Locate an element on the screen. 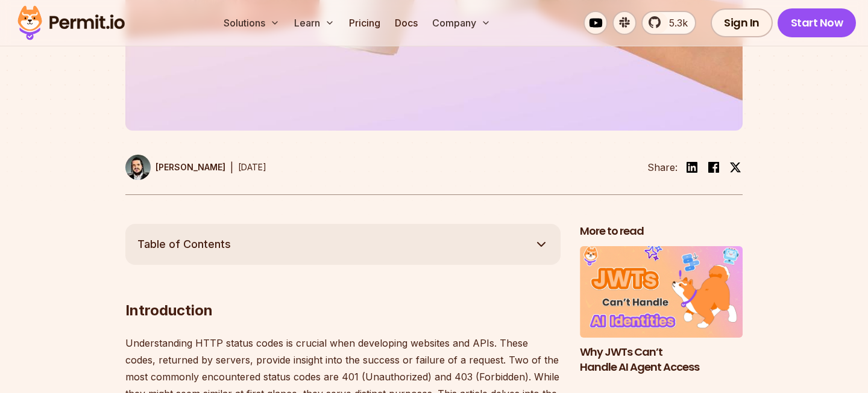  h3: Why JWTs Can’t Handle AI Agent Access is located at coordinates (661, 360).